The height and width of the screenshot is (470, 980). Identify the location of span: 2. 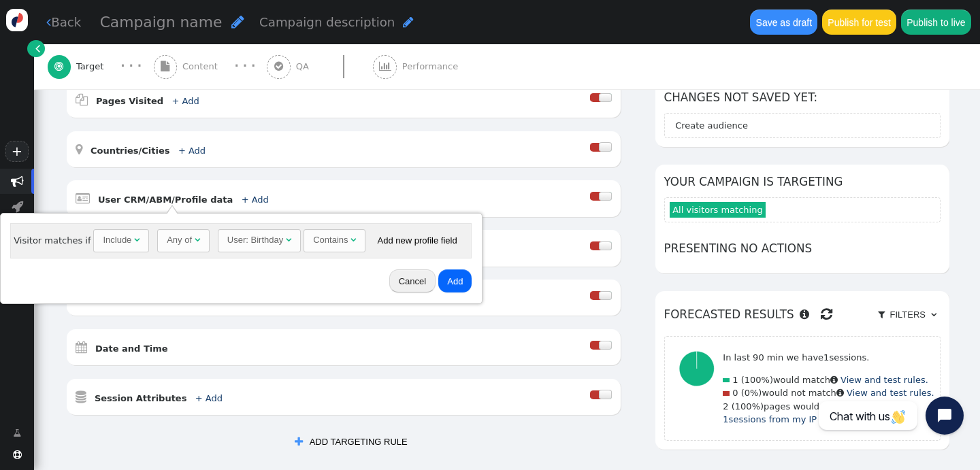
(726, 406).